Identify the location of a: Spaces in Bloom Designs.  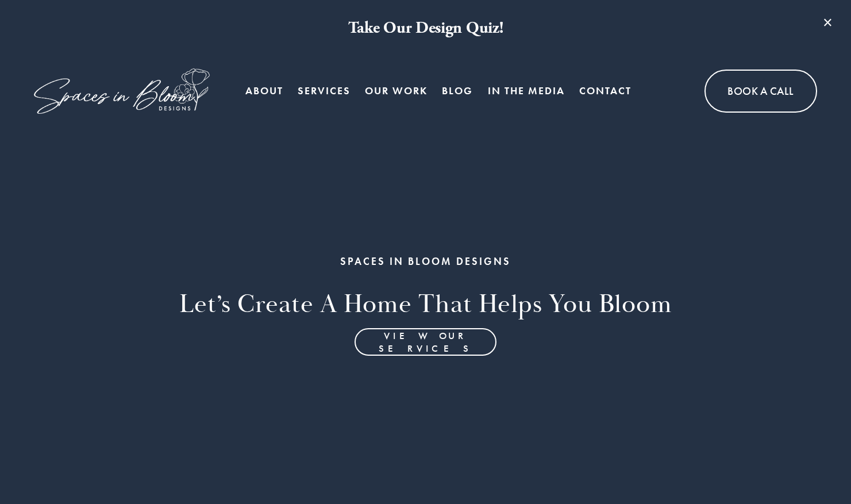
(121, 91).